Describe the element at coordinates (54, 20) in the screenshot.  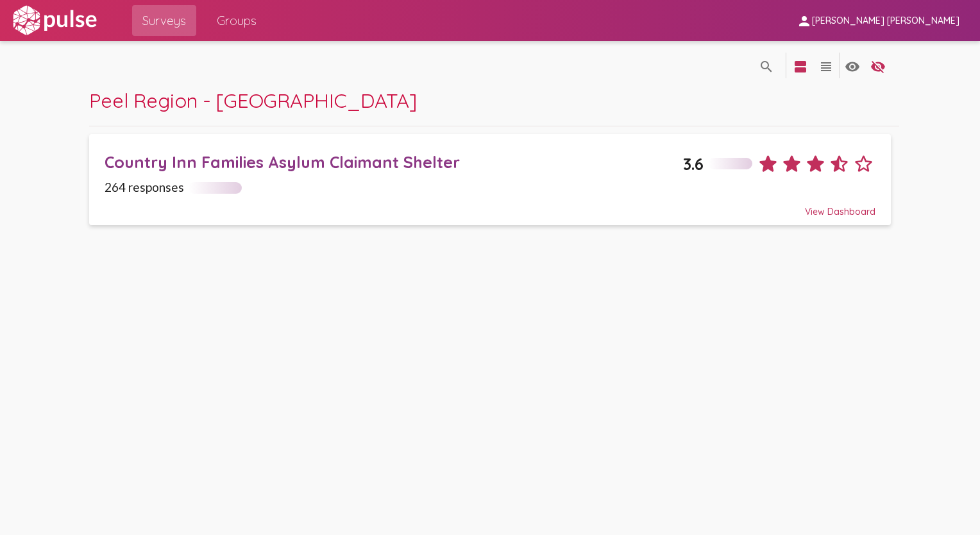
I see `img: white-logo.svg` at that location.